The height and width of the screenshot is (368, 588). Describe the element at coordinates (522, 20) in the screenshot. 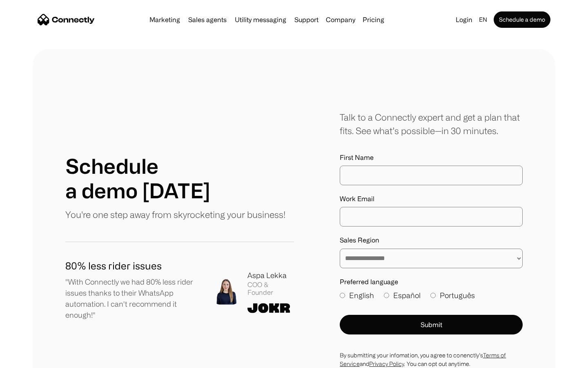

I see `a: Schedule a demo` at that location.